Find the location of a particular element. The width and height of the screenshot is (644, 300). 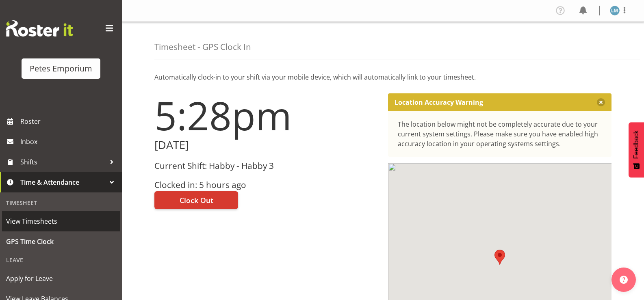

h3: Current Shift: Habby - Habby 3 is located at coordinates (266, 166).